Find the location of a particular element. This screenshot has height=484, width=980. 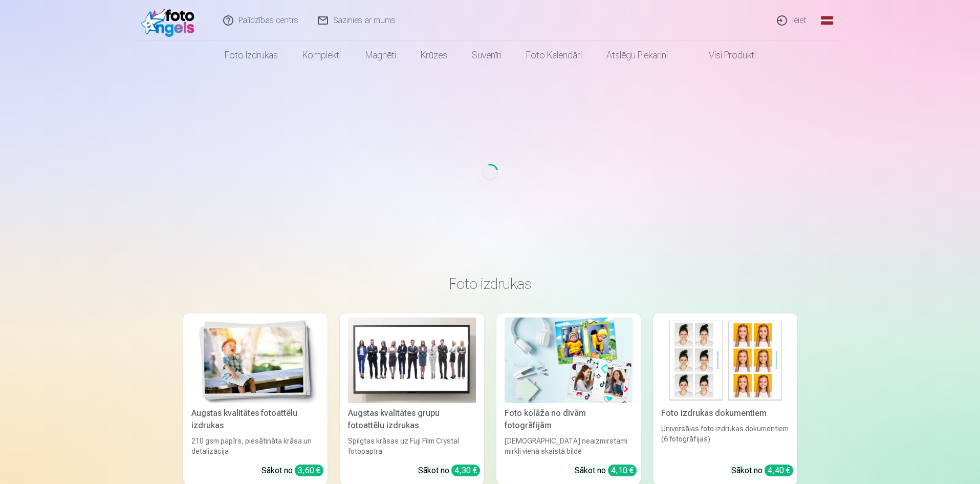

div: 210 gsm papīrs, piesātināta krāsa un detalizācija is located at coordinates (255, 446).